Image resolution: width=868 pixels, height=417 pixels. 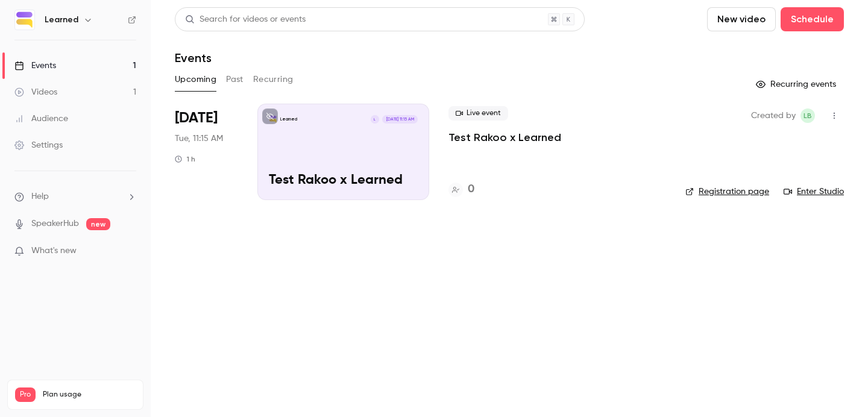 What do you see at coordinates (797, 85) in the screenshot?
I see `button: Recurring events` at bounding box center [797, 85].